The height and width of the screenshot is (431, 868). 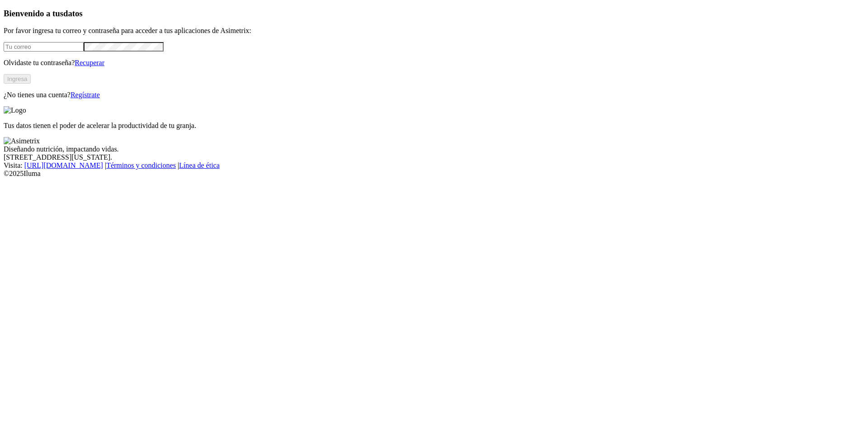 What do you see at coordinates (434, 165) in the screenshot?
I see `div: Visita : | |` at bounding box center [434, 165].